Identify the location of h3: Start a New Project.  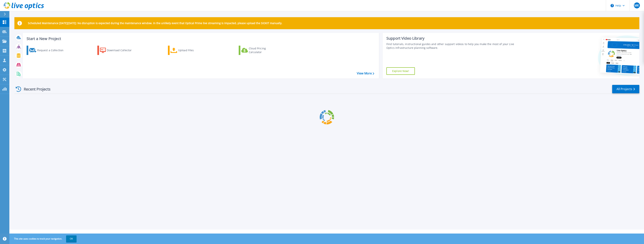
(200, 39).